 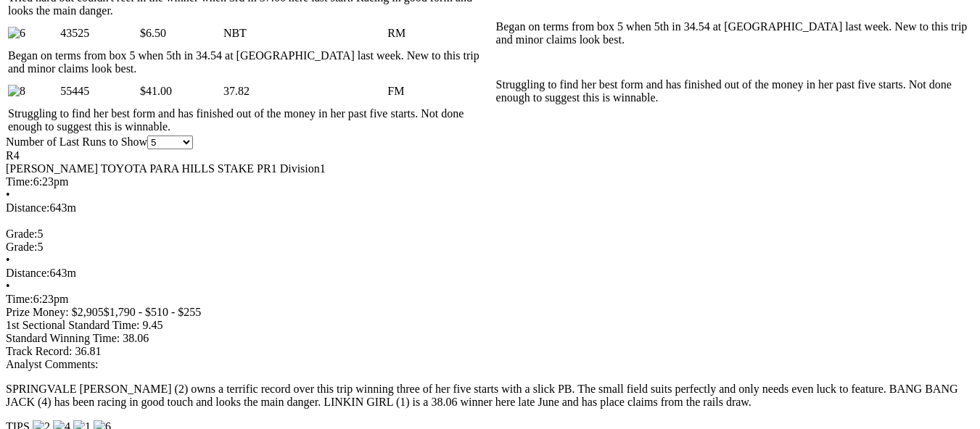 I want to click on td: NBT, so click(x=304, y=33).